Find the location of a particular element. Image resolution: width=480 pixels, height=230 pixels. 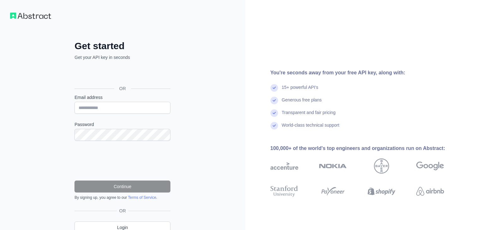

label: Email address is located at coordinates (122, 98).